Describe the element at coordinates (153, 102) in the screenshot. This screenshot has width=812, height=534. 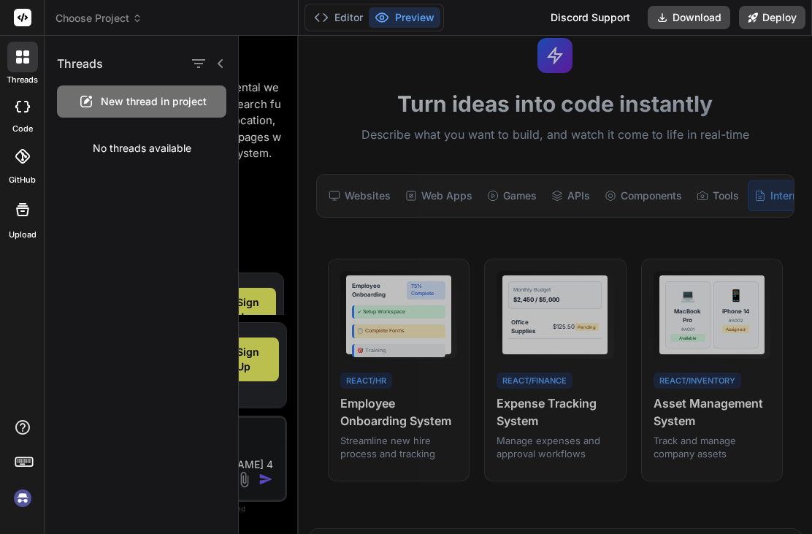
I see `span: New thread in project` at that location.